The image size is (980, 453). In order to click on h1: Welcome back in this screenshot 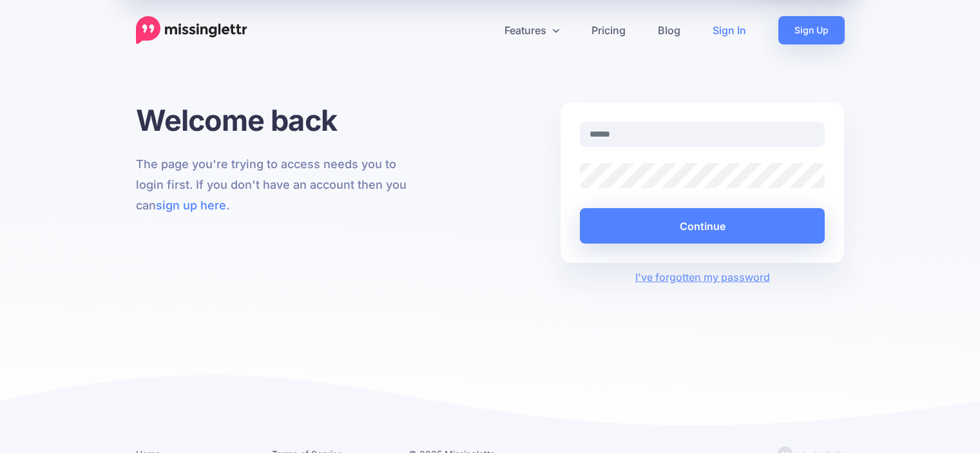, I will do `click(278, 120)`.